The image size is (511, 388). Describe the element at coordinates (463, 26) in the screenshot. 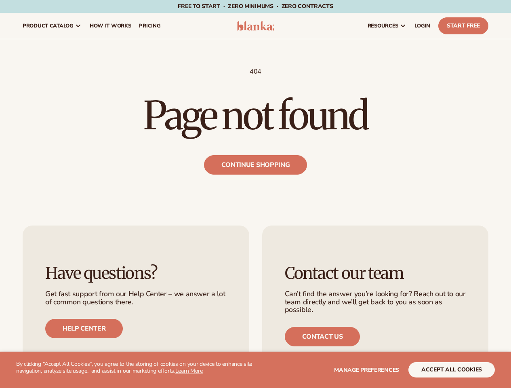

I see `a: Start Free` at that location.